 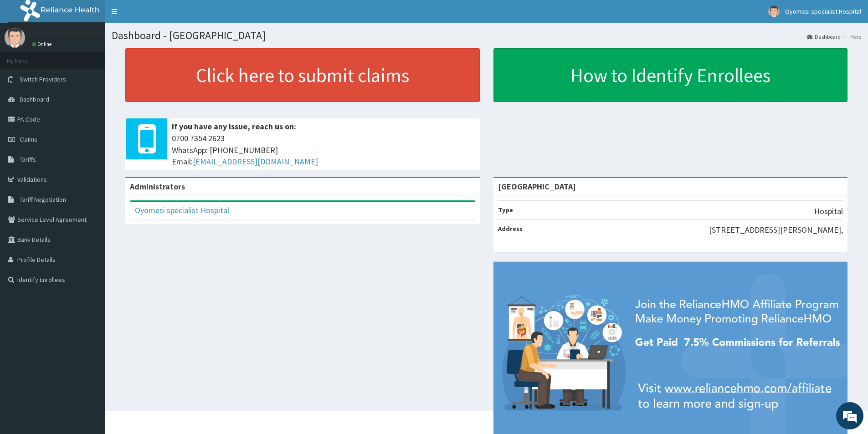 What do you see at coordinates (828, 211) in the screenshot?
I see `p: Hospital` at bounding box center [828, 211].